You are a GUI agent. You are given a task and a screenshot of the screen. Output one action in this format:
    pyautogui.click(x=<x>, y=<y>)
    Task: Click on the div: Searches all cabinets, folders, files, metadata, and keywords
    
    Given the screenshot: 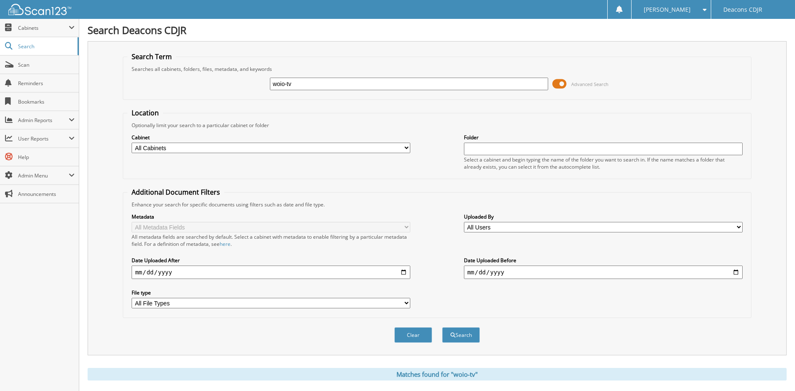 What is the action you would take?
    pyautogui.click(x=437, y=69)
    